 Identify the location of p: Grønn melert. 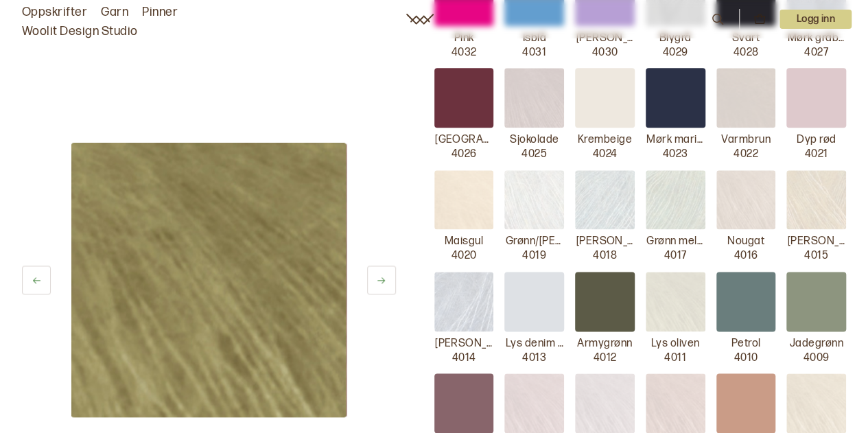
(675, 242).